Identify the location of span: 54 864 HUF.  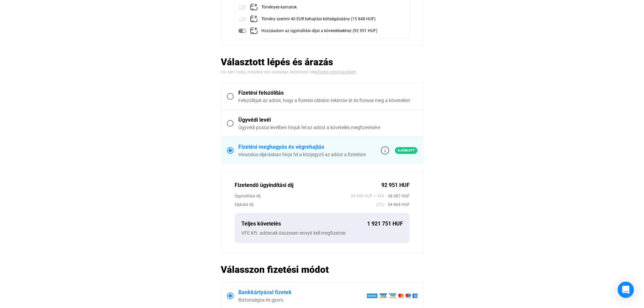
(397, 205).